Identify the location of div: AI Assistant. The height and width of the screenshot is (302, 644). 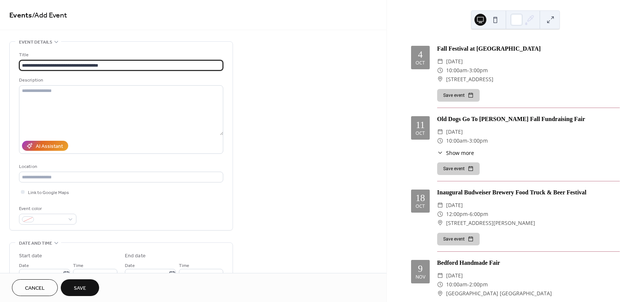
(49, 146).